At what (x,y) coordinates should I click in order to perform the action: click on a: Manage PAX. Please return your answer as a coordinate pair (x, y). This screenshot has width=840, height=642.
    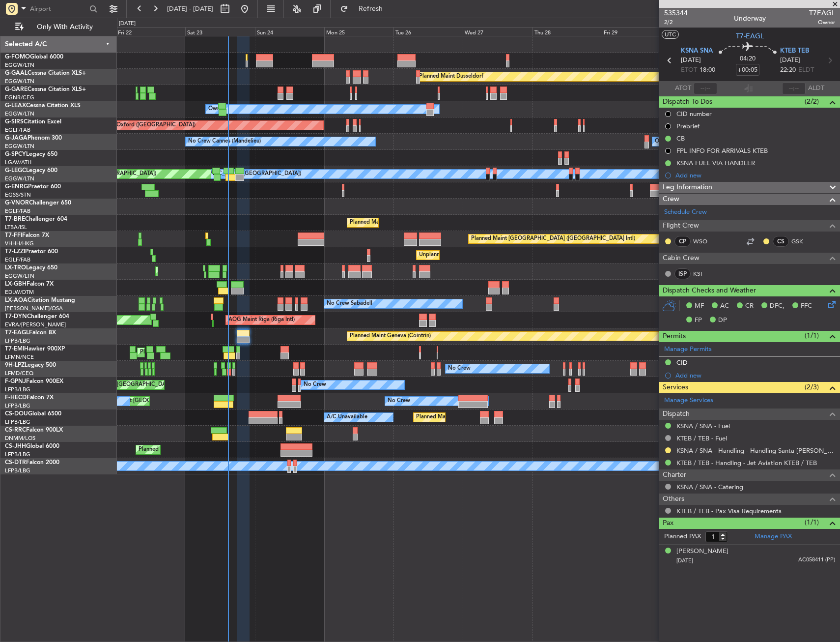
    Looking at the image, I should click on (774, 537).